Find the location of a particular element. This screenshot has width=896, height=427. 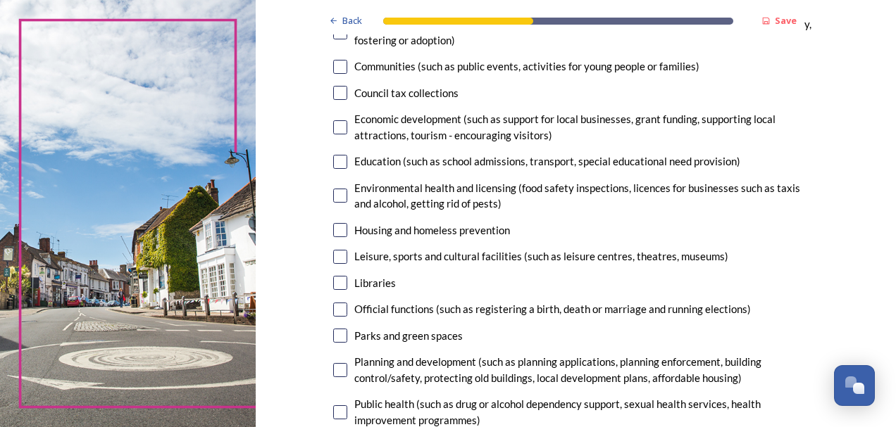

div: Parks and green spaces is located at coordinates (408, 336).